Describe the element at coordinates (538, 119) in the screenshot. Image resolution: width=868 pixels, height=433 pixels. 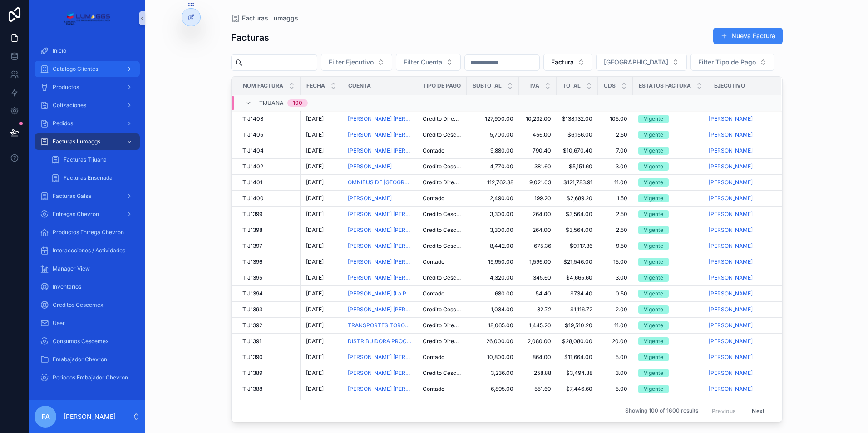
I see `span: 10,232.00` at that location.